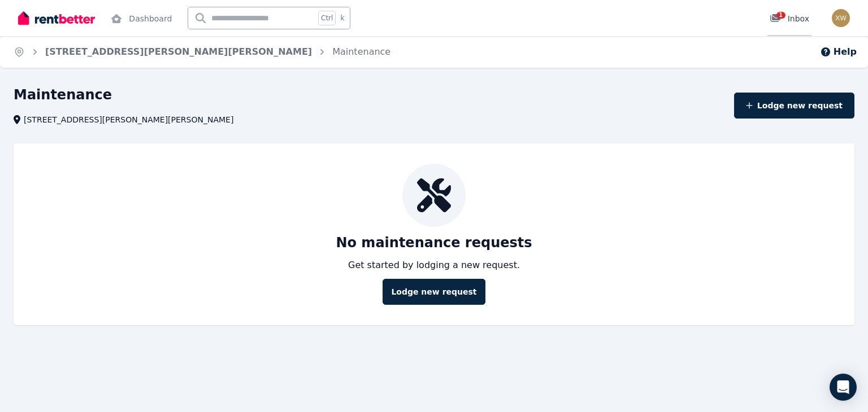 The height and width of the screenshot is (412, 868). I want to click on h1: Maintenance, so click(63, 95).